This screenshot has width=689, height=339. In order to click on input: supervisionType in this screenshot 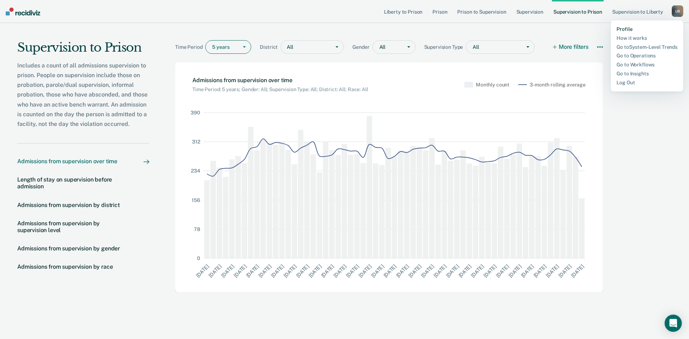, I will do `click(473, 47)`.